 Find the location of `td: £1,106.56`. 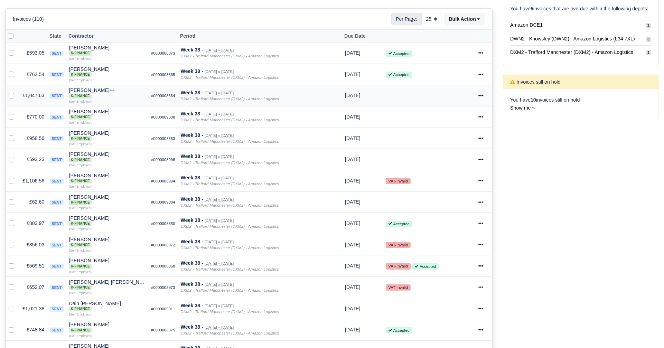

td: £1,106.56 is located at coordinates (33, 181).